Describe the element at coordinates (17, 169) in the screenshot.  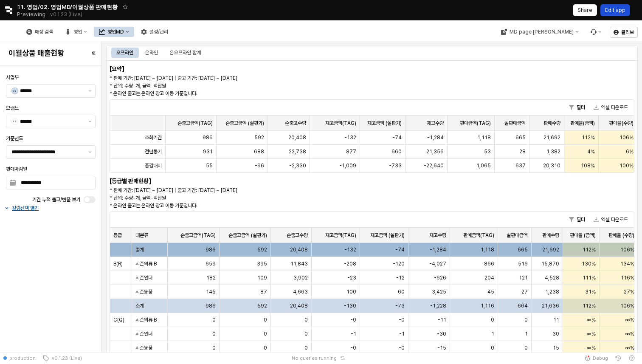
I see `span: 판매마감일` at that location.